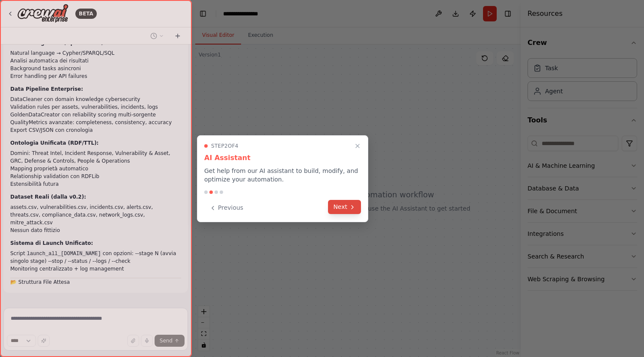 The width and height of the screenshot is (644, 357). What do you see at coordinates (226, 208) in the screenshot?
I see `button: Previous` at bounding box center [226, 208].